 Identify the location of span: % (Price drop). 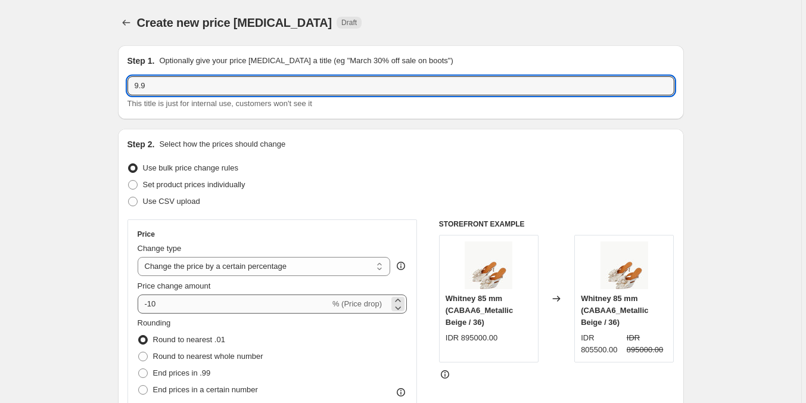
(357, 303).